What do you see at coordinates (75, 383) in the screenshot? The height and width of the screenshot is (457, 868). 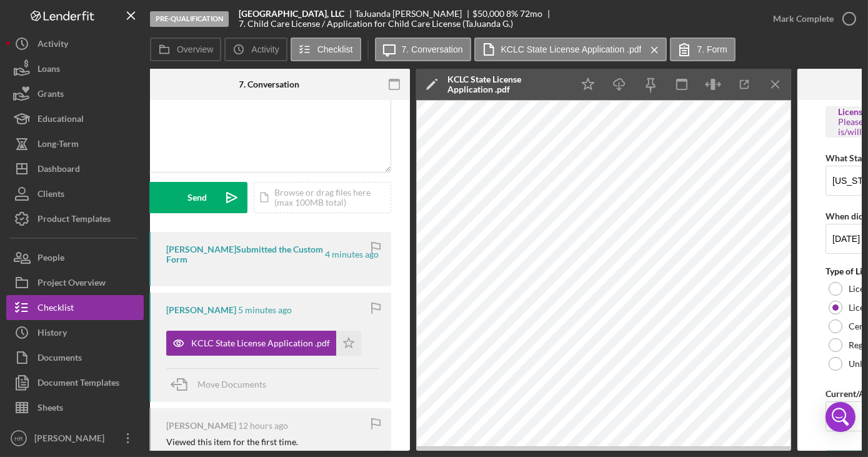 I see `button: Document Templates` at bounding box center [75, 383].